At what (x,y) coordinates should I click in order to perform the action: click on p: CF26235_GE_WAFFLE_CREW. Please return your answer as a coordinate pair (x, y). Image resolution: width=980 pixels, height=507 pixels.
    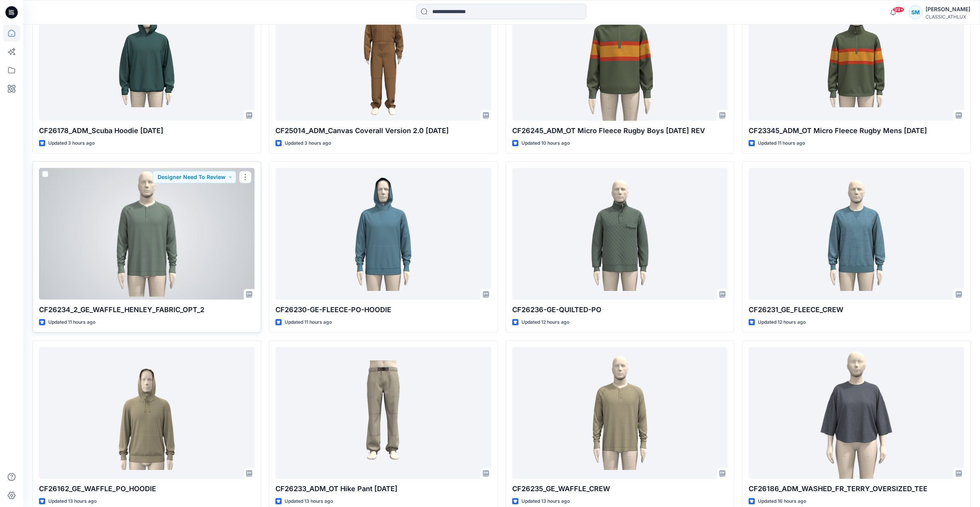
    Looking at the image, I should click on (620, 489).